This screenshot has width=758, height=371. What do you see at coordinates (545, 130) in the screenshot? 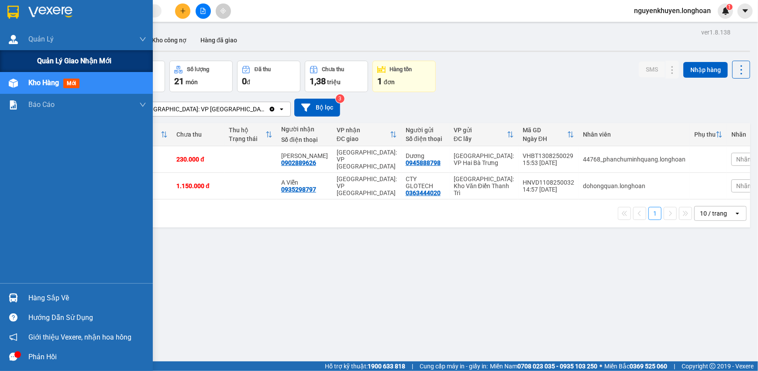
I see `div: Mã GD` at bounding box center [545, 130].